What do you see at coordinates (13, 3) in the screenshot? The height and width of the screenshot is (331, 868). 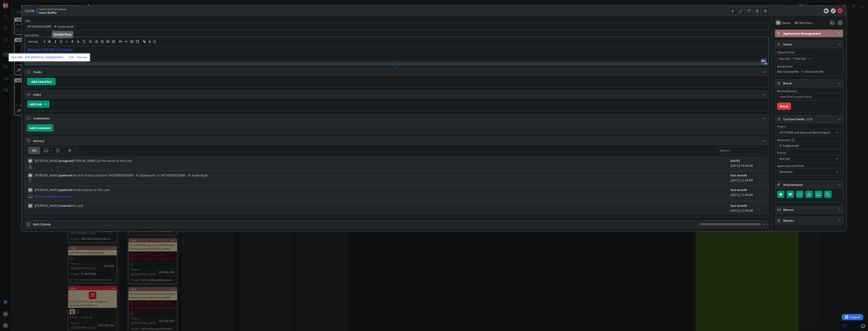 I see `span: Support` at bounding box center [13, 3].